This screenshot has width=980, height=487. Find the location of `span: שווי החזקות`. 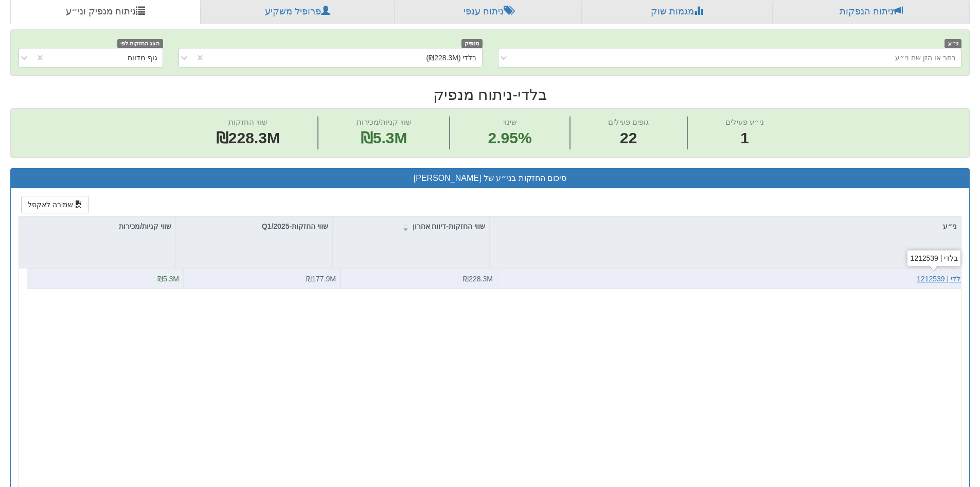

span: שווי החזקות is located at coordinates (248, 122).